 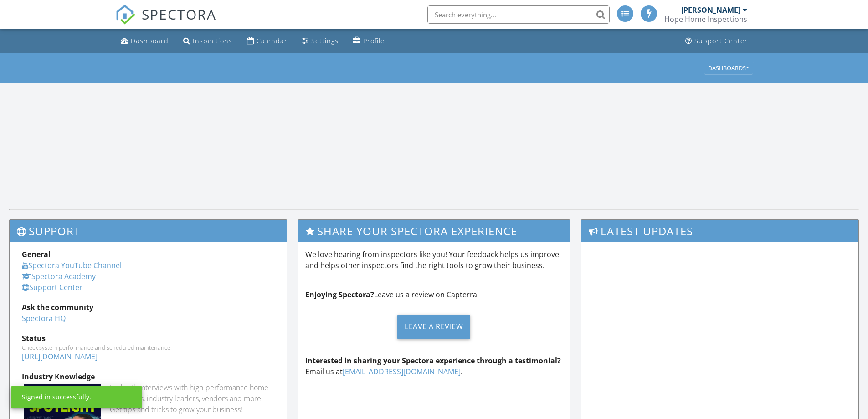 What do you see at coordinates (145, 41) in the screenshot?
I see `a: Dashboard` at bounding box center [145, 41].